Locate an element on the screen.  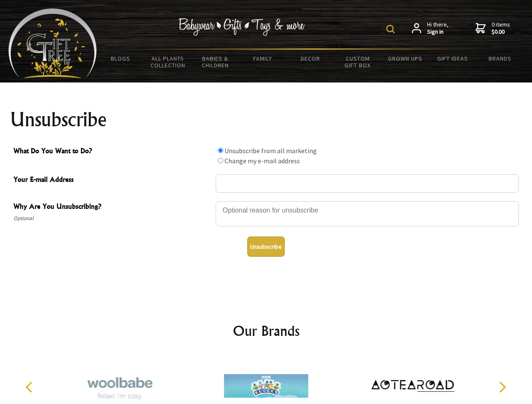
a: Grown Ups is located at coordinates (405, 58).